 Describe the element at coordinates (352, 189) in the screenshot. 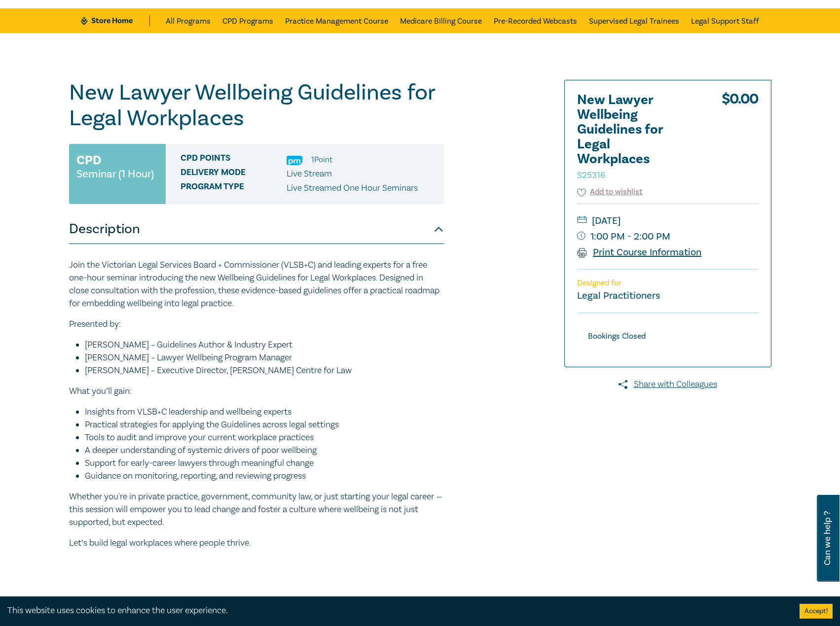

I see `p: Live Streamed One Hour Seminars` at that location.